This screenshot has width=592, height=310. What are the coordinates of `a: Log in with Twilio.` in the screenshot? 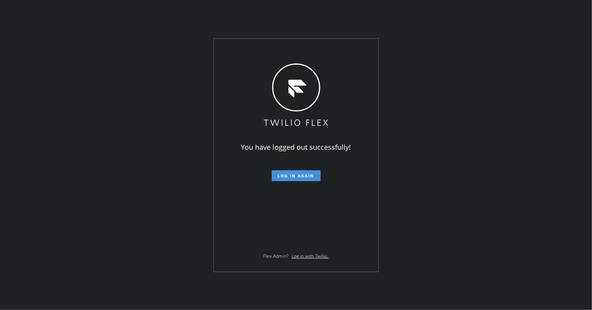 It's located at (310, 256).